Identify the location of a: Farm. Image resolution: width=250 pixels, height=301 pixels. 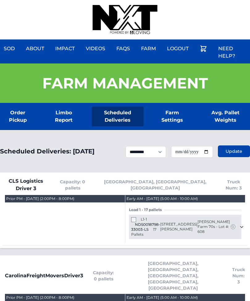
(148, 49).